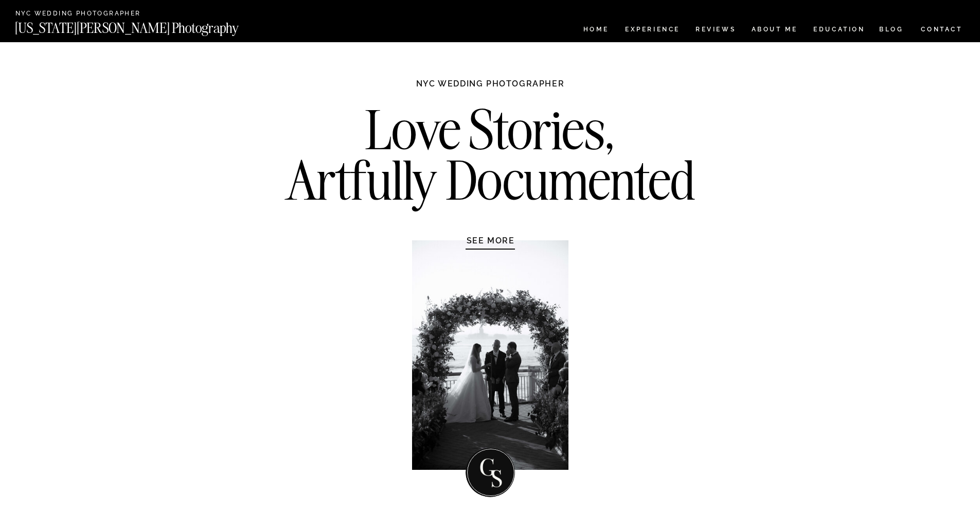  Describe the element at coordinates (891, 31) in the screenshot. I see `a: BLOG` at that location.